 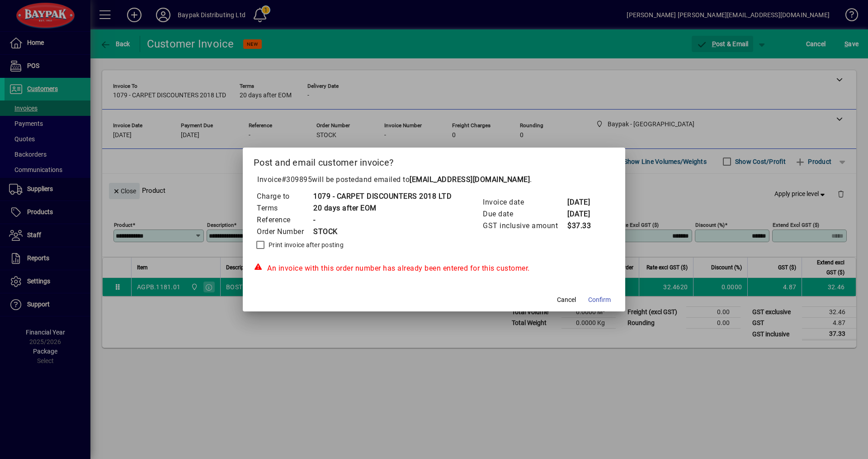 What do you see at coordinates (525, 202) in the screenshot?
I see `td: Invoice date` at bounding box center [525, 202].